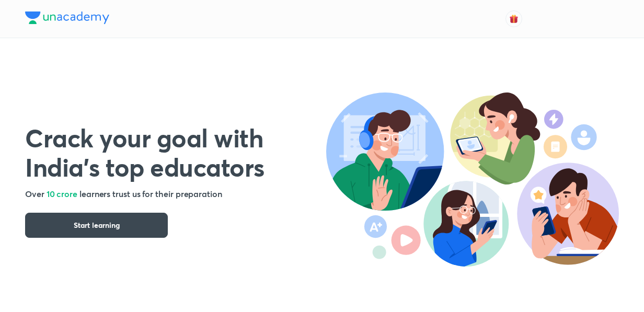  What do you see at coordinates (67, 18) in the screenshot?
I see `img: Company Logo` at bounding box center [67, 18].